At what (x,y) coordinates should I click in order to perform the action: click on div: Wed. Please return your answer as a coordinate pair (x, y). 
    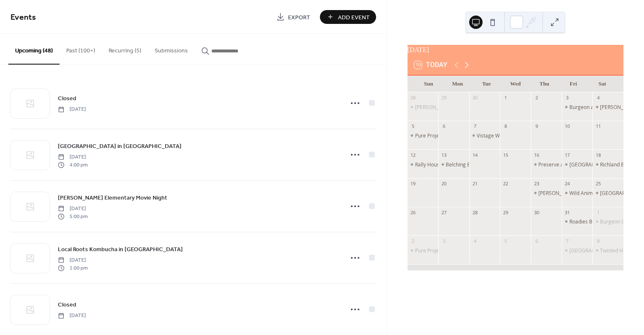
    Looking at the image, I should click on (516, 84).